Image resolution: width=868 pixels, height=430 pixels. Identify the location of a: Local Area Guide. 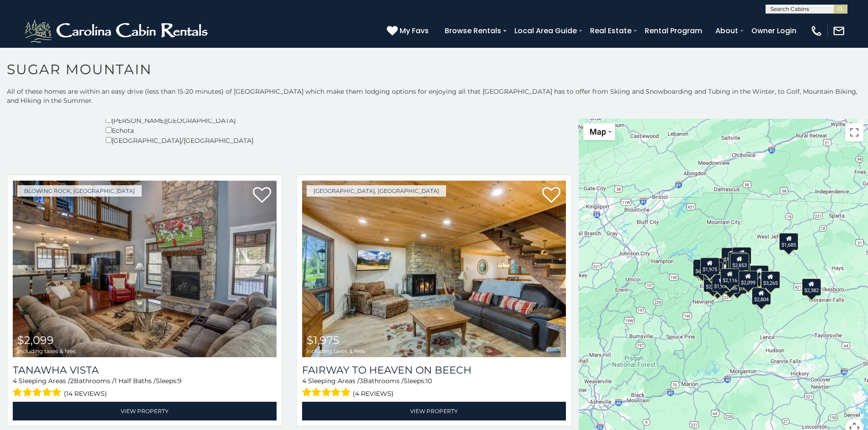
(545, 30).